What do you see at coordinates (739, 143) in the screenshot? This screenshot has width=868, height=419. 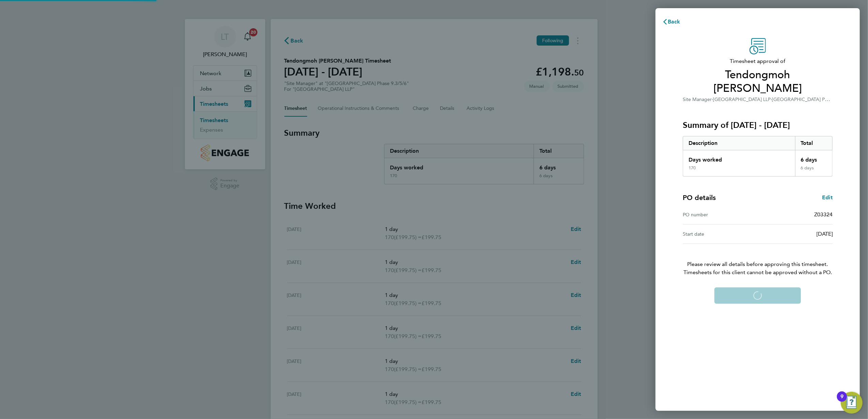 I see `div: Description` at bounding box center [739, 143].